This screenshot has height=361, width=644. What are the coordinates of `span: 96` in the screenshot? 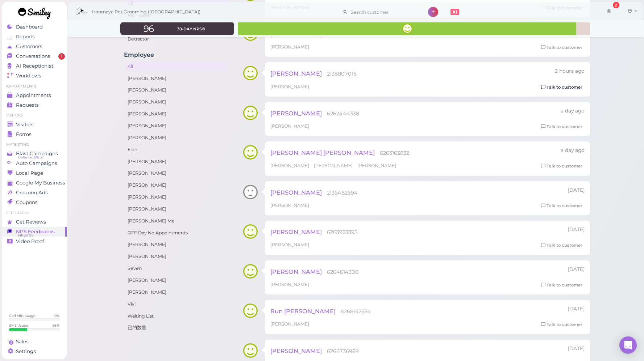 It's located at (149, 28).